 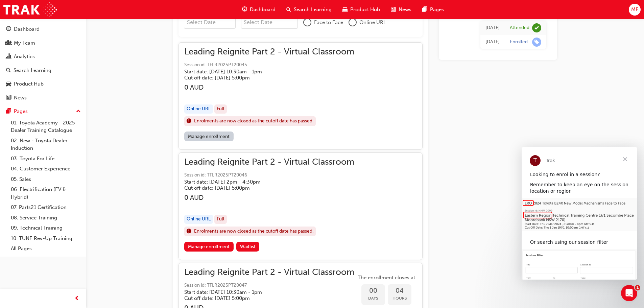 I want to click on div: News, so click(x=20, y=97).